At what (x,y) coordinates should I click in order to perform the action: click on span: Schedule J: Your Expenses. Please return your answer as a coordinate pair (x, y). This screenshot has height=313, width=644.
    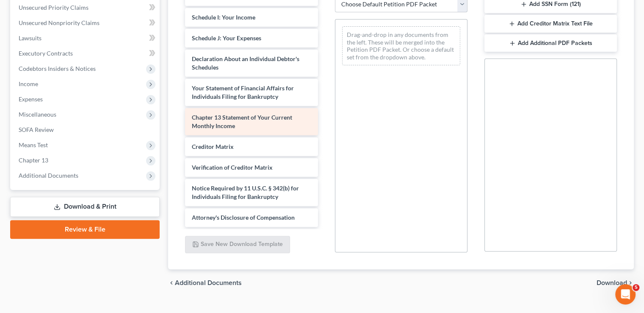
    Looking at the image, I should click on (226, 38).